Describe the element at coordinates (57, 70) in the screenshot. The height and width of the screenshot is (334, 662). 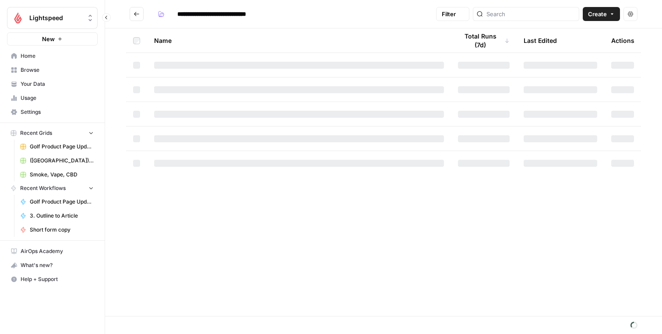
I see `span: Browse` at that location.